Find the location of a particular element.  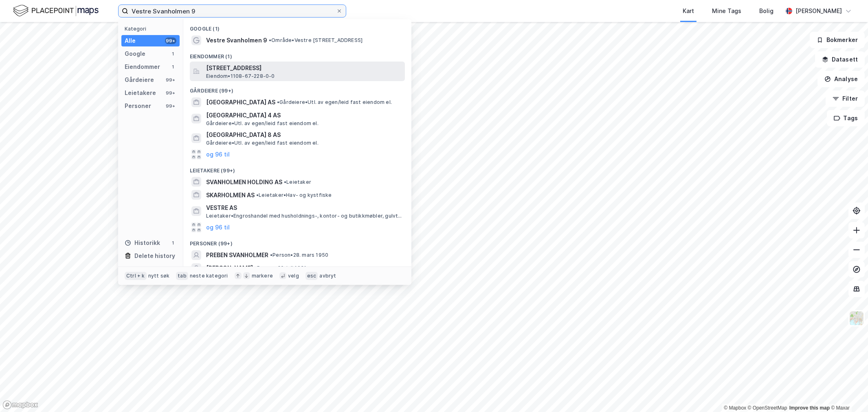

button: Analyse is located at coordinates (841, 79).